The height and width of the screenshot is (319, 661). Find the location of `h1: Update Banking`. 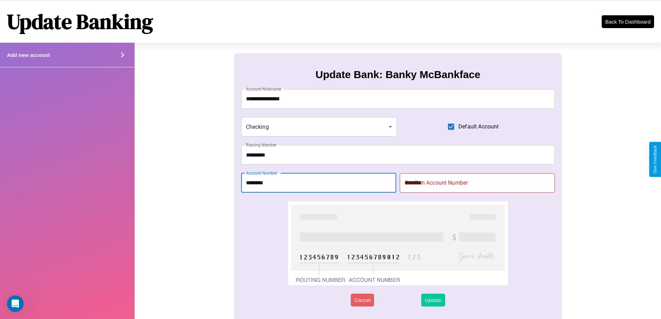

h1: Update Banking is located at coordinates (80, 22).